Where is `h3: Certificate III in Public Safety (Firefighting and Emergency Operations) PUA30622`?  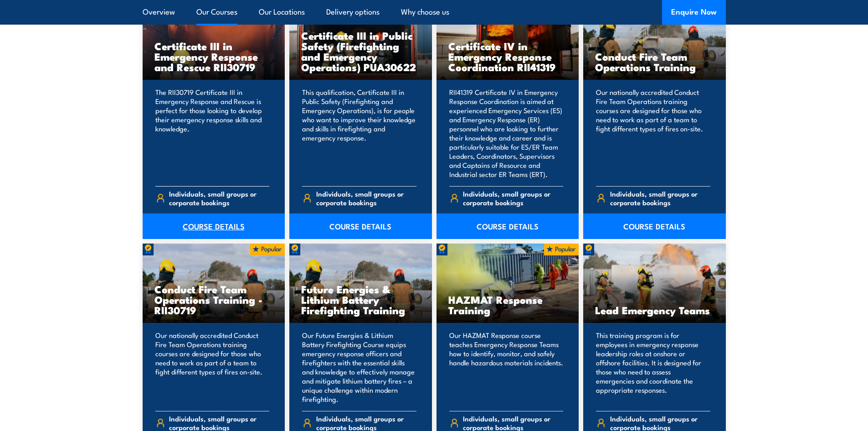
h3: Certificate III in Public Safety (Firefighting and Emergency Operations) PUA30622 is located at coordinates (360, 51).